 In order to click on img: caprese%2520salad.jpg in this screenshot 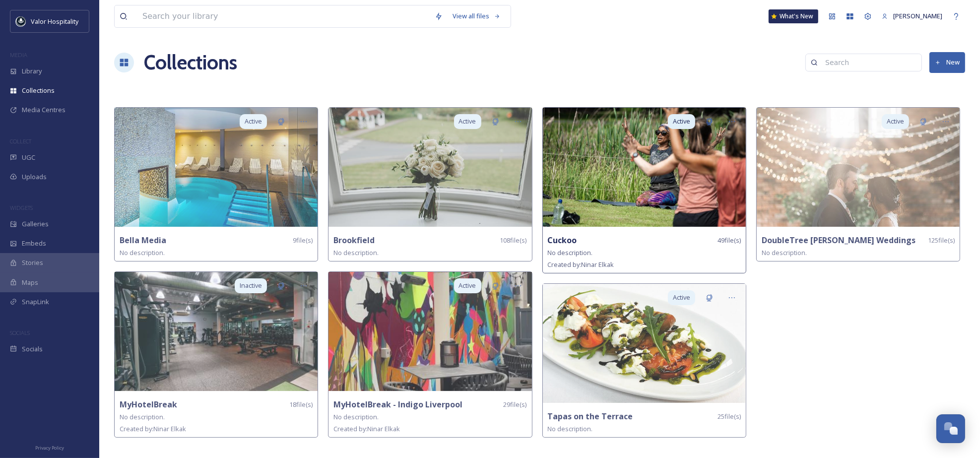, I will do `click(644, 344)`.